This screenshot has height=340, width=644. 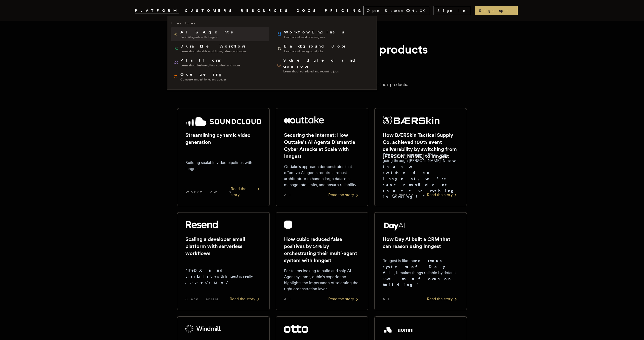 What do you see at coordinates (223, 138) in the screenshot?
I see `h2: Streamlining dynamic video generation` at bounding box center [223, 138].